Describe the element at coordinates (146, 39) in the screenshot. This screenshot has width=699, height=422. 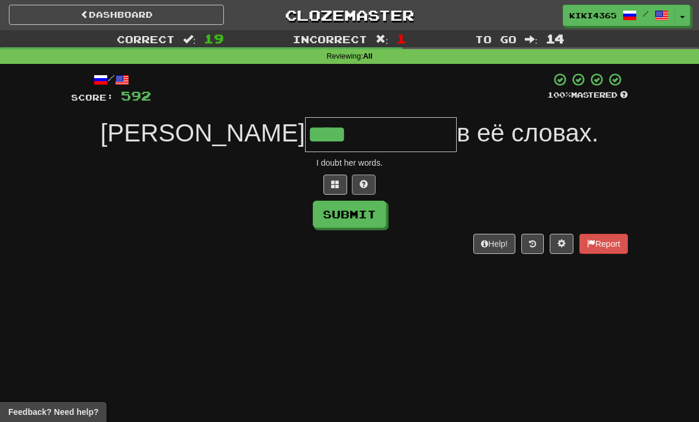
I see `span: Correct` at that location.